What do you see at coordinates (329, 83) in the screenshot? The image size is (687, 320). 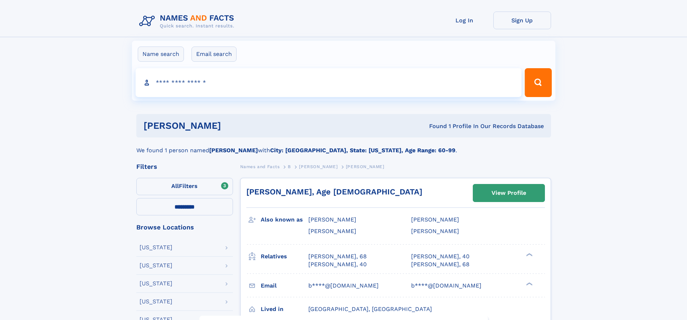 I see `input: search input` at bounding box center [329, 83].